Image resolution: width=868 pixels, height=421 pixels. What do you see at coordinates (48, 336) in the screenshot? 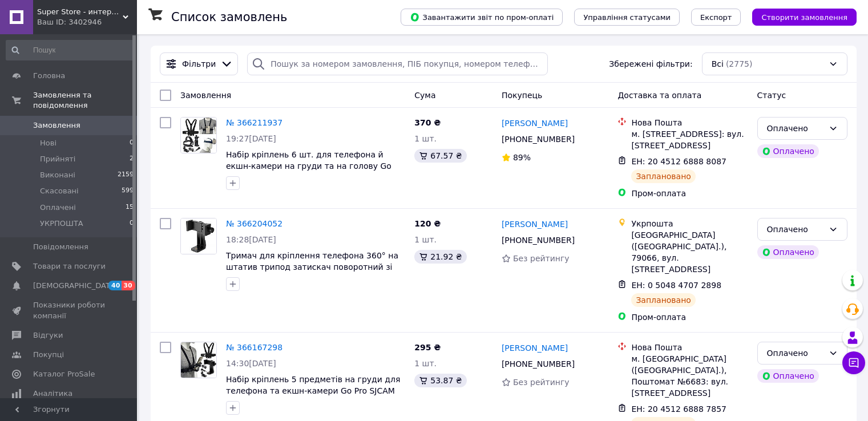
I see `span: Відгуки` at bounding box center [48, 336].